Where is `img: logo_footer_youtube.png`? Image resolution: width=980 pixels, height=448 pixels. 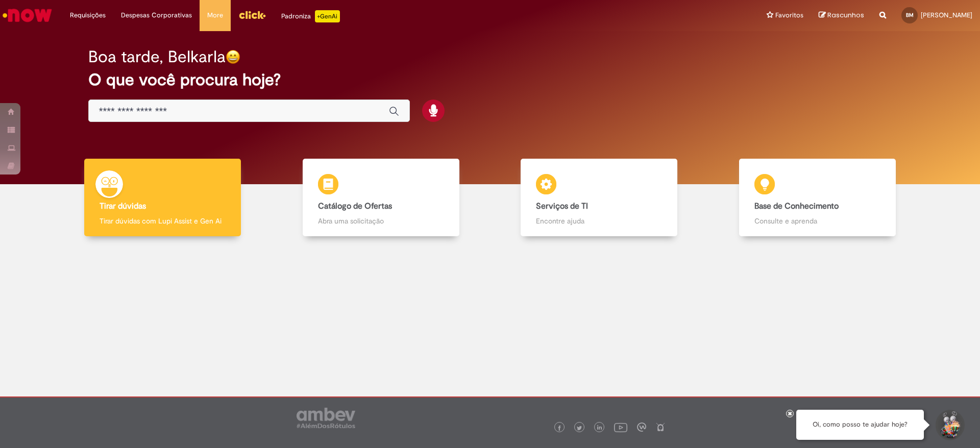
img: logo_footer_youtube.png is located at coordinates (621, 427).